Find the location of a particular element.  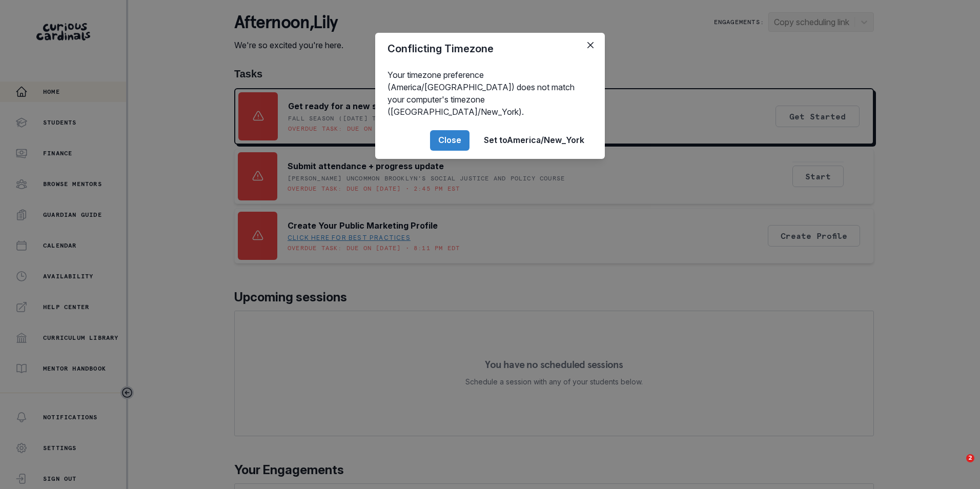

button: Set toAmerica/New_York is located at coordinates (534, 141).